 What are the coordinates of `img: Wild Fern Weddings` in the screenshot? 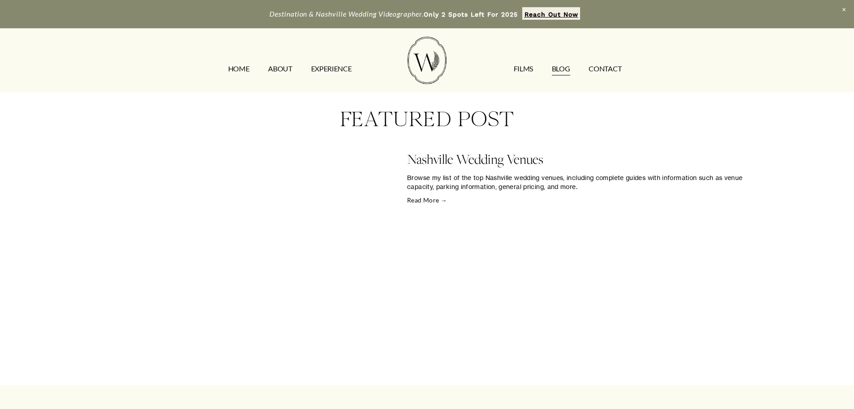 It's located at (427, 60).